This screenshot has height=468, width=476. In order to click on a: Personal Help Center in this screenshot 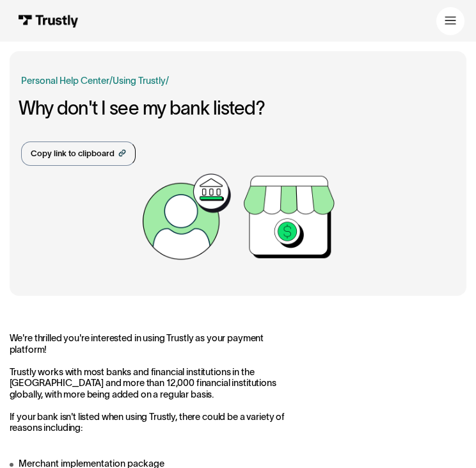, I will do `click(65, 82)`.